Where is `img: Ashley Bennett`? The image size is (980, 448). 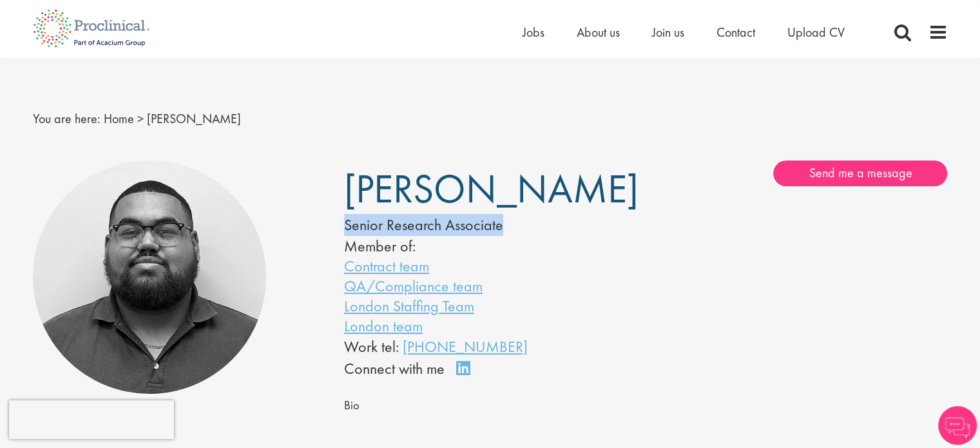 img: Ashley Bennett is located at coordinates (149, 278).